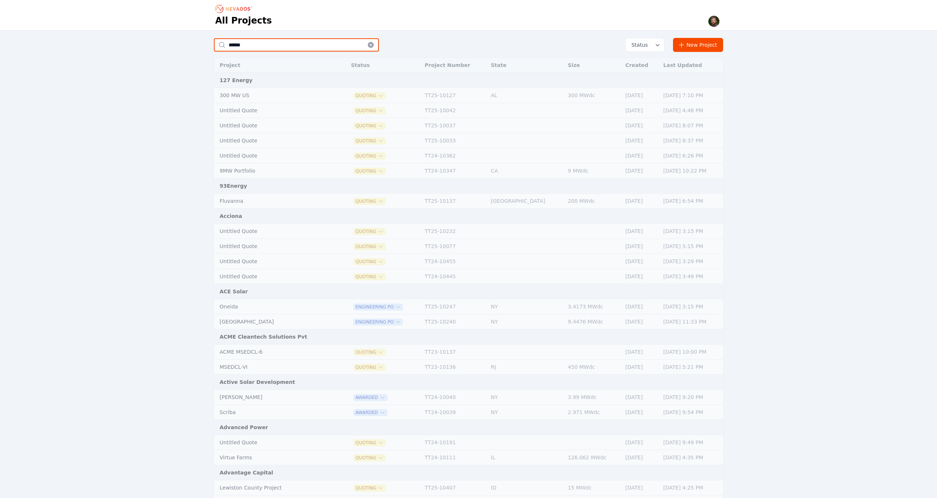  What do you see at coordinates (469, 186) in the screenshot?
I see `td: 93Energy` at bounding box center [469, 186].